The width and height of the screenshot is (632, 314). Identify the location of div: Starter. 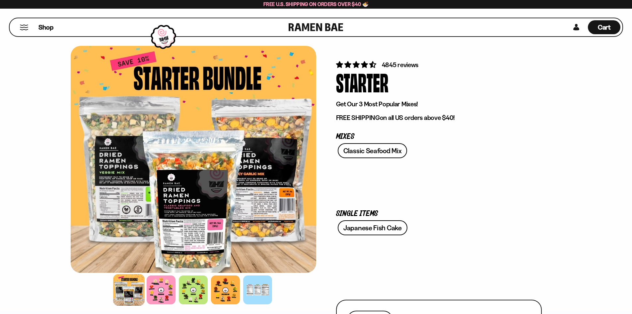
(362, 82).